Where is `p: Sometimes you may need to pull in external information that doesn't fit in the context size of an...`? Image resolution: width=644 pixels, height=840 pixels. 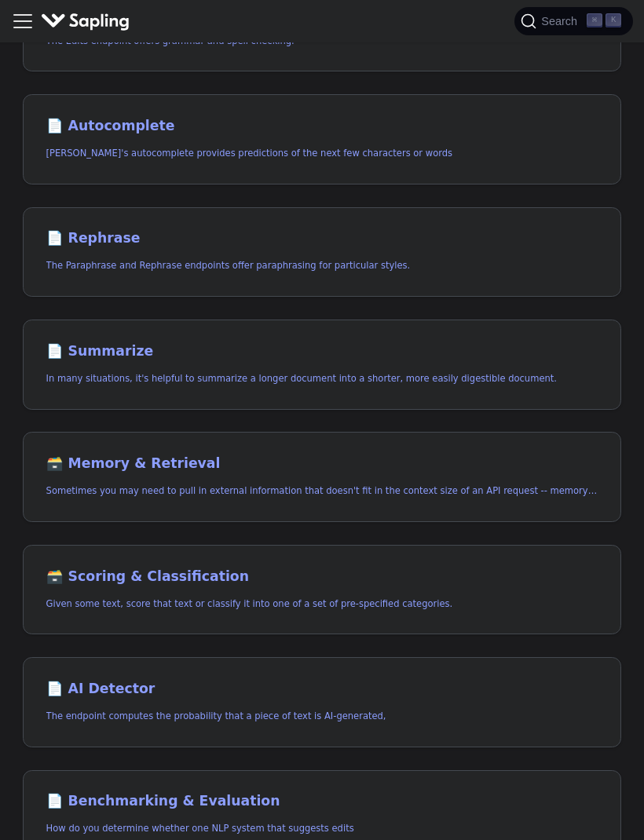 p: Sometimes you may need to pull in external information that doesn't fit in the context size of an... is located at coordinates (322, 491).